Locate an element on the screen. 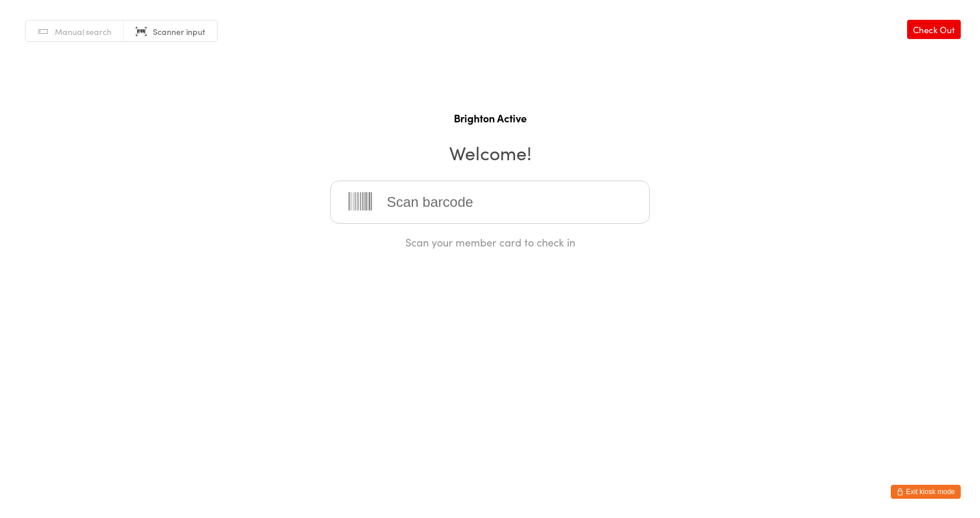  span: Manual search is located at coordinates (83, 32).